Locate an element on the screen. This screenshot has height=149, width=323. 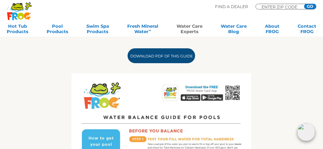
a: AboutFROG is located at coordinates (272, 30).